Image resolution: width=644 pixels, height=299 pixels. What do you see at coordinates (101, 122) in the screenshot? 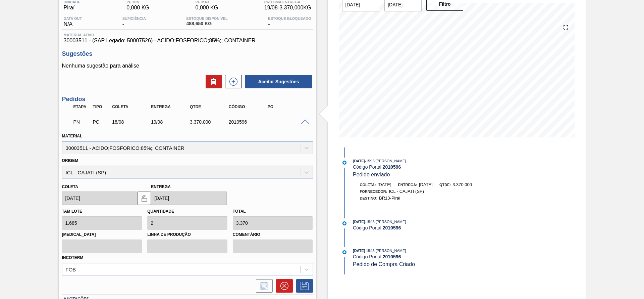
I see `div: Pedido de Compra` at bounding box center [101, 122].